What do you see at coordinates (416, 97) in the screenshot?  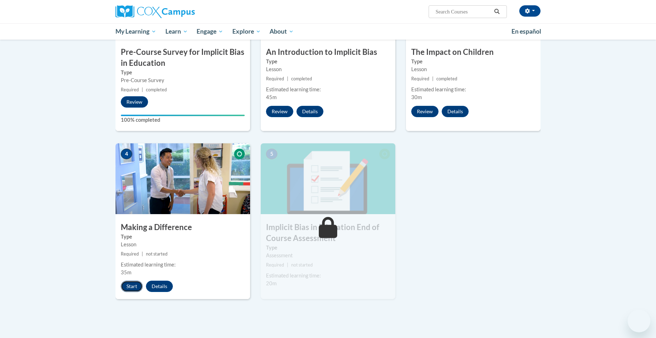 I see `span: 30m` at bounding box center [416, 97].